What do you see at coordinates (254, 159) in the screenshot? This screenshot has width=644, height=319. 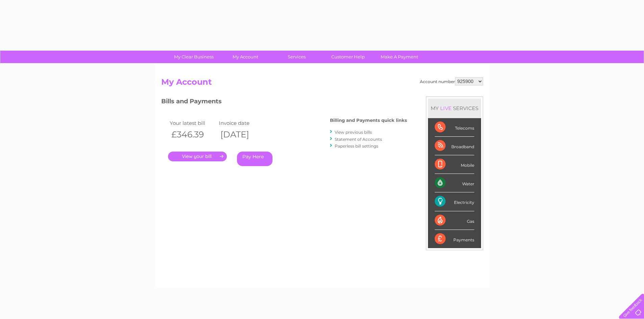 I see `a: Pay Here` at bounding box center [254, 159].